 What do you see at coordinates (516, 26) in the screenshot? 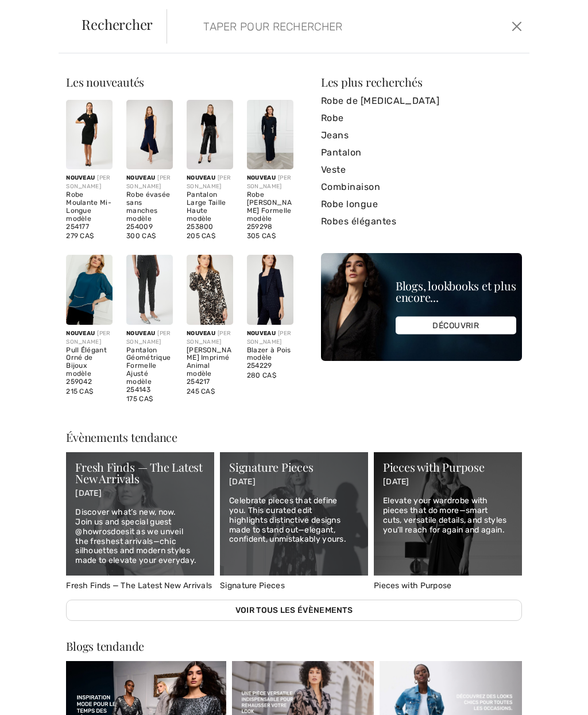
I see `button: Ferme` at bounding box center [516, 26].